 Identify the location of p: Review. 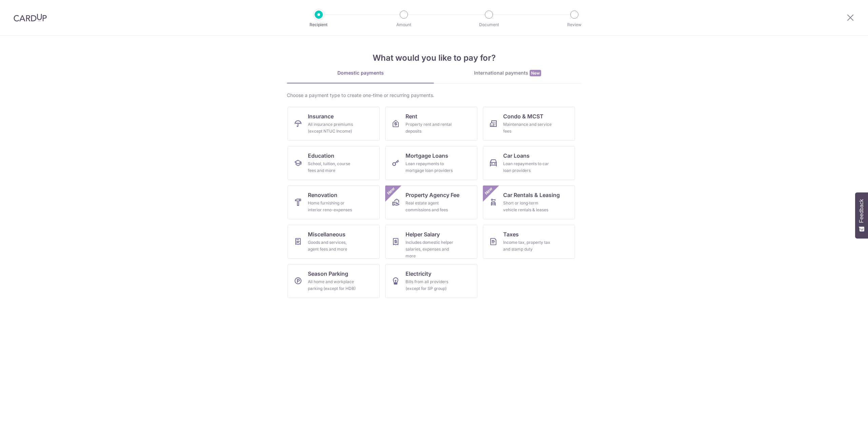
(574, 25).